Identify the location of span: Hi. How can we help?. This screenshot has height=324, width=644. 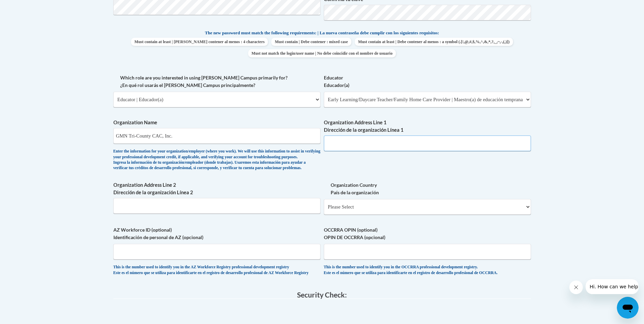
(30, 8).